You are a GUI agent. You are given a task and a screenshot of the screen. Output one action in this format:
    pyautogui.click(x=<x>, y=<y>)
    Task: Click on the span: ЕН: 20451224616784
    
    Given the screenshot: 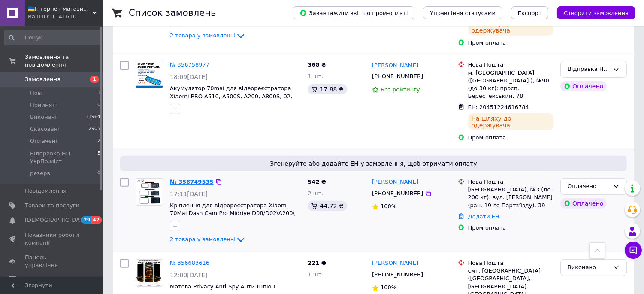 What is the action you would take?
    pyautogui.click(x=499, y=107)
    